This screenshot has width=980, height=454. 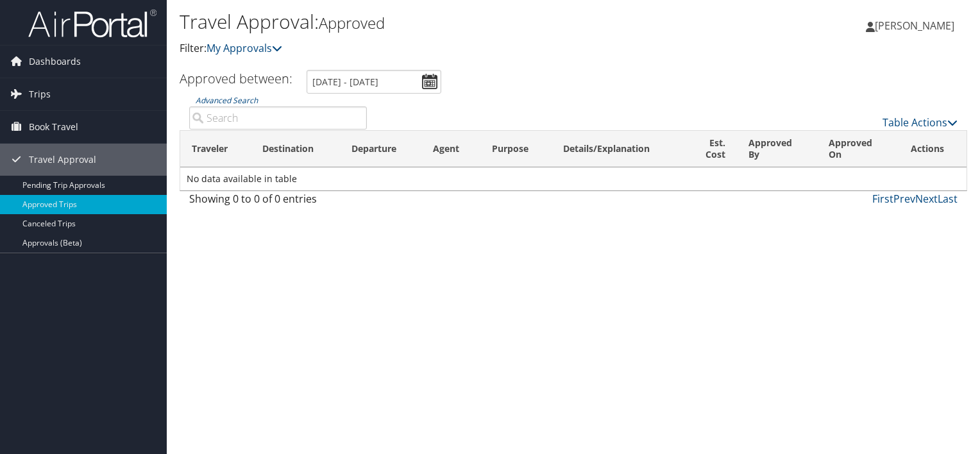 I want to click on th: Purpose, so click(x=516, y=149).